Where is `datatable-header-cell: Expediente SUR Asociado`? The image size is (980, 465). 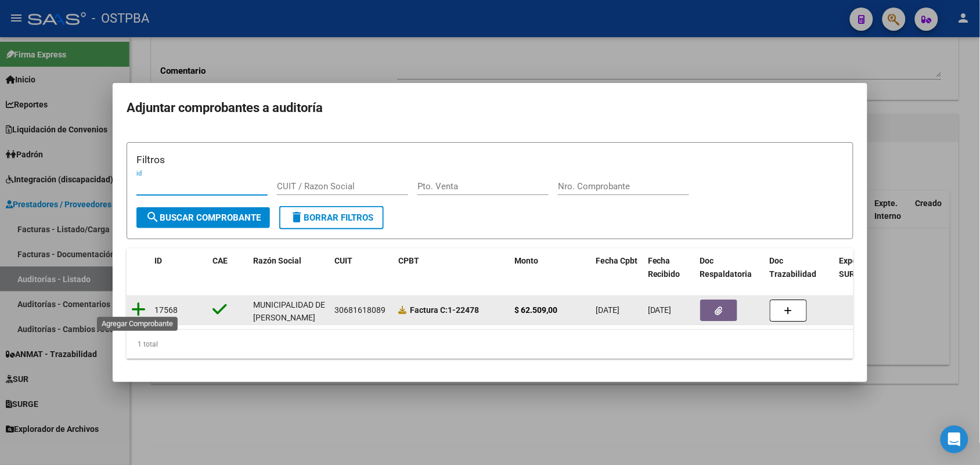
datatable-header-cell: Expediente SUR Asociado is located at coordinates (867, 268).